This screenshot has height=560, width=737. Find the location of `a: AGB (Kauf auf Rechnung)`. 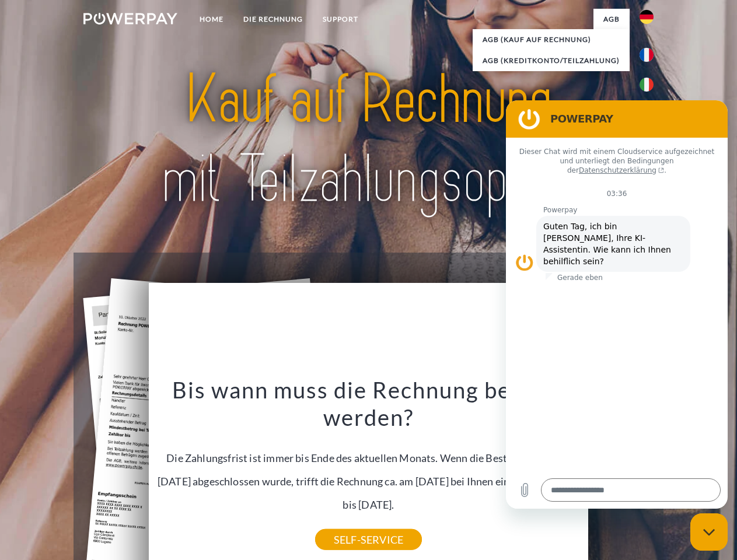

a: AGB (Kauf auf Rechnung) is located at coordinates (551, 40).